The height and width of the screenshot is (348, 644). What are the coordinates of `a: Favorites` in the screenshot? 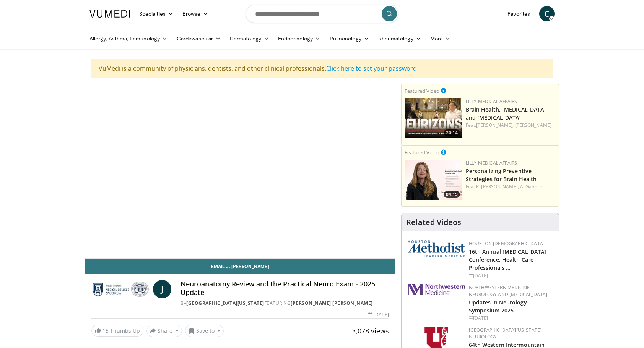 It's located at (518, 14).